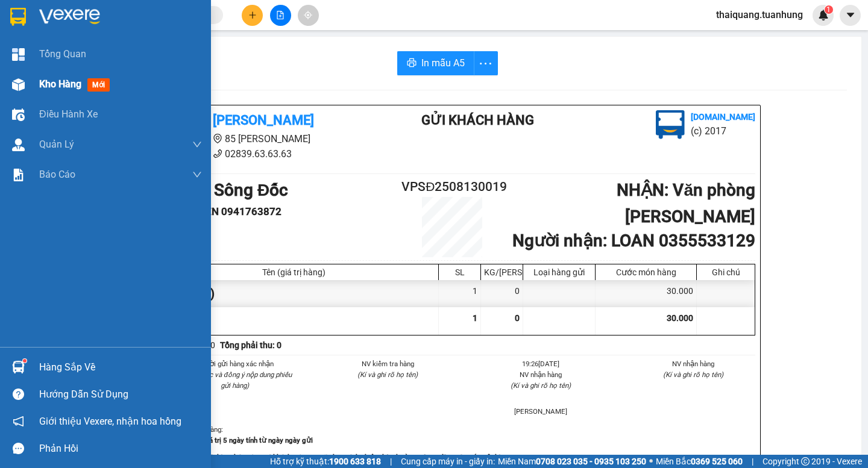 Image resolution: width=868 pixels, height=468 pixels. Describe the element at coordinates (517, 318) in the screenshot. I see `span: 0` at that location.